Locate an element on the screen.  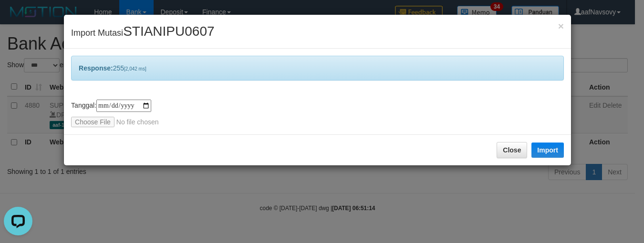
span: [2,042 ms] is located at coordinates (135, 68).